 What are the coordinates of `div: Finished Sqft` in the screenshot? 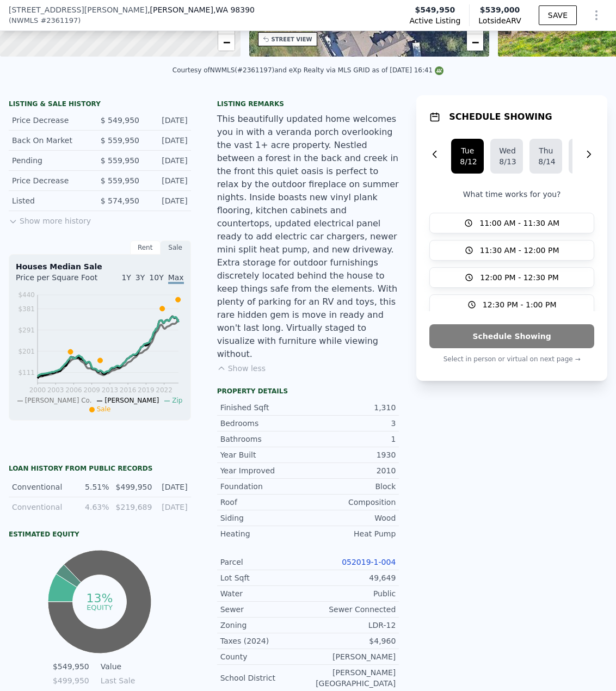 It's located at (264, 408).